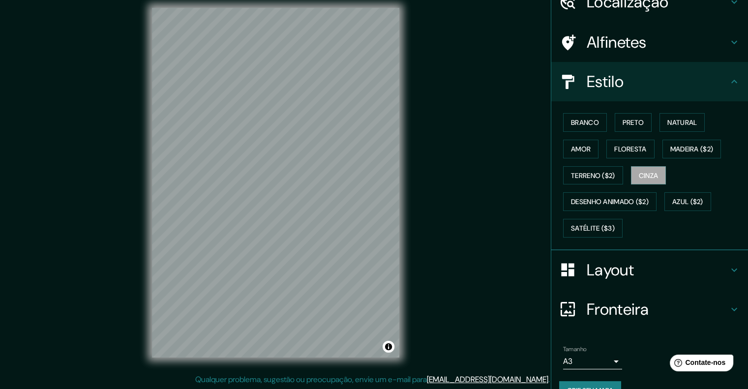  Describe the element at coordinates (630, 149) in the screenshot. I see `font: Floresta` at that location.